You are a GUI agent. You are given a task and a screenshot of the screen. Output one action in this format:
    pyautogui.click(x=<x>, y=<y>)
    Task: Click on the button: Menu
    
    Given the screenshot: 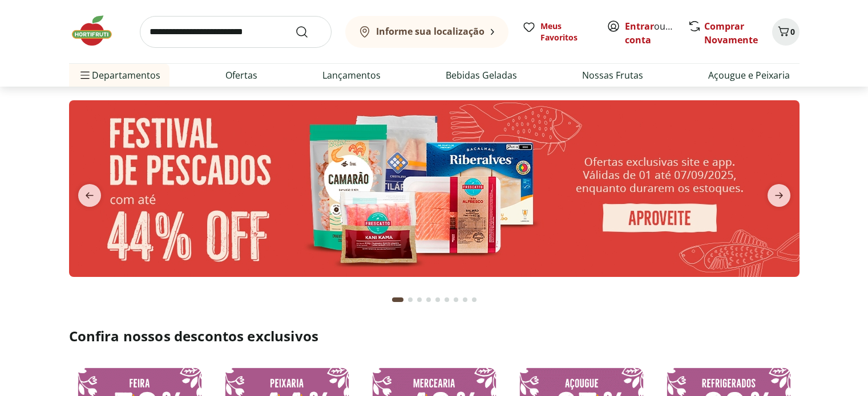 What is the action you would take?
    pyautogui.click(x=85, y=76)
    